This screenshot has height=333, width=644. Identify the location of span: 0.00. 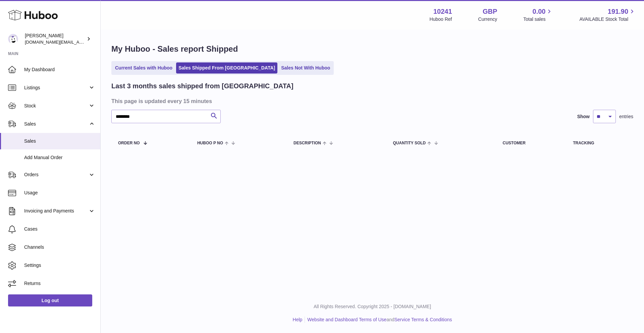
(539, 12).